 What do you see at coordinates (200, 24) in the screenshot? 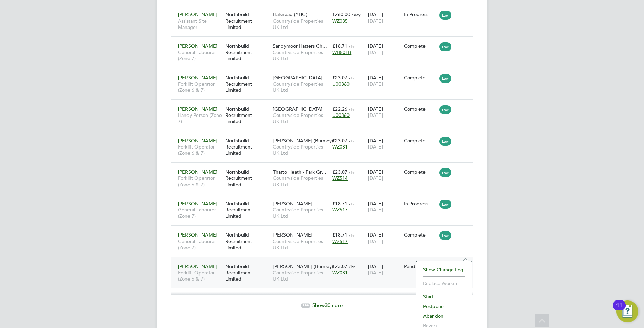
I see `span: Assistant Site Manager` at bounding box center [200, 24].